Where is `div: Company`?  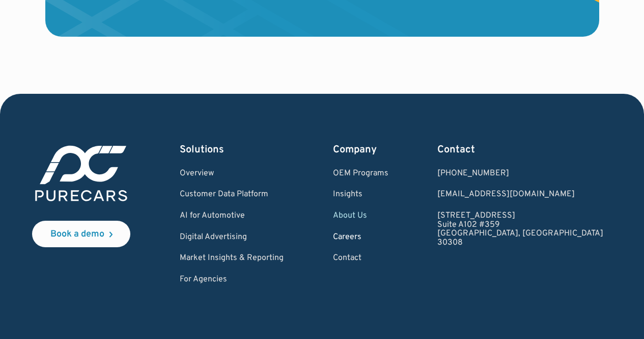
div: Company is located at coordinates (361, 150).